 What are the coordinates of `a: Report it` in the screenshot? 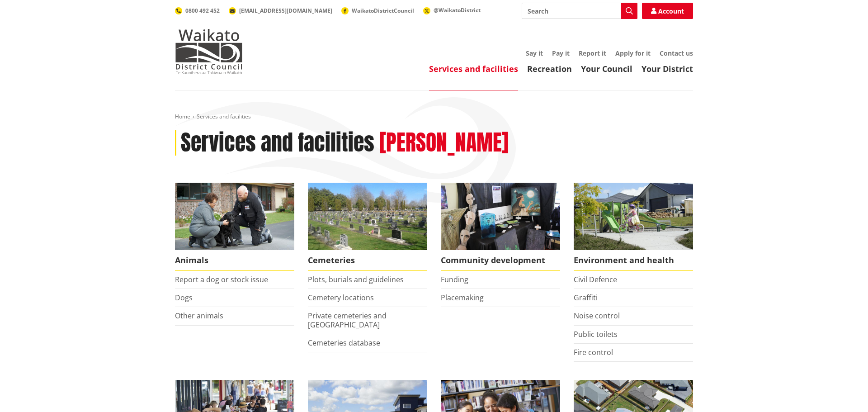 It's located at (592, 53).